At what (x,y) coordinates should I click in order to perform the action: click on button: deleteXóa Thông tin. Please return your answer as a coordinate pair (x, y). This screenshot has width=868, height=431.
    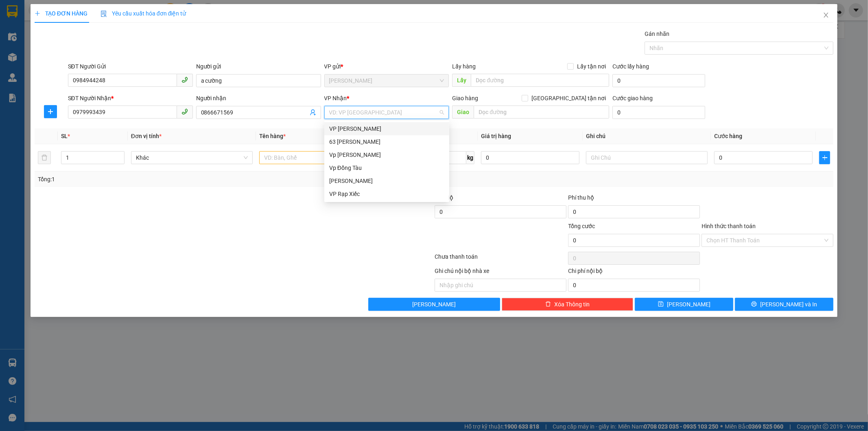
    Looking at the image, I should click on (568, 304).